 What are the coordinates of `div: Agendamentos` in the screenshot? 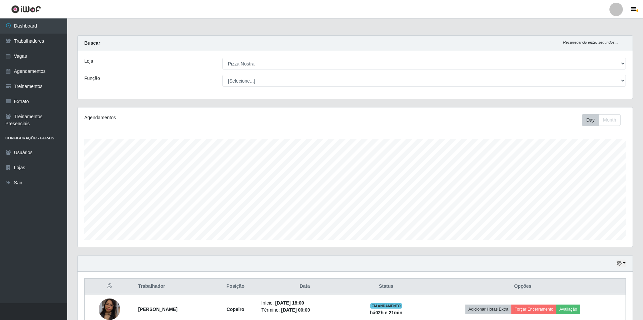 It's located at (194, 118).